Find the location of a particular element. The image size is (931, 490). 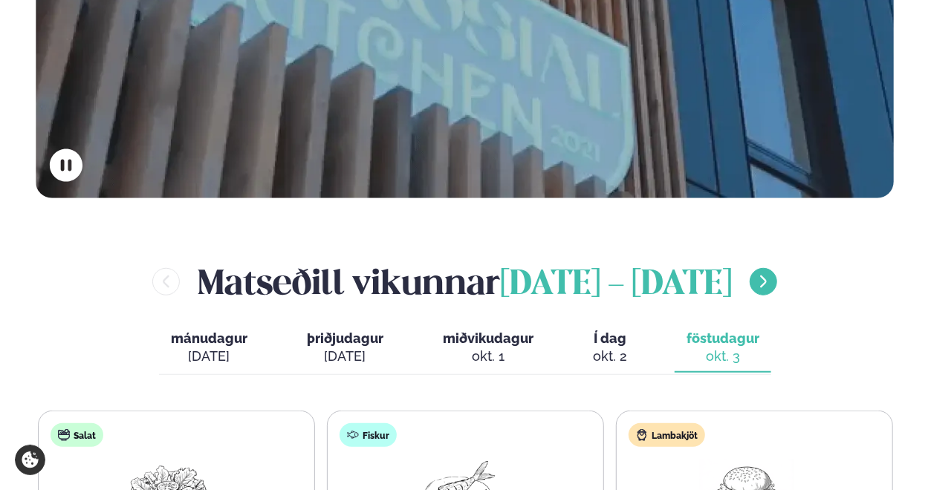

button: miðvikudagur okt. 1 is located at coordinates (488, 348).